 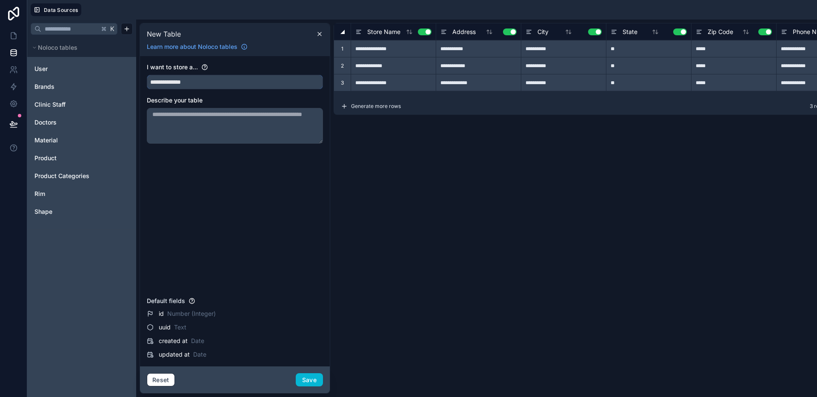 I want to click on div: Shape, so click(x=82, y=212).